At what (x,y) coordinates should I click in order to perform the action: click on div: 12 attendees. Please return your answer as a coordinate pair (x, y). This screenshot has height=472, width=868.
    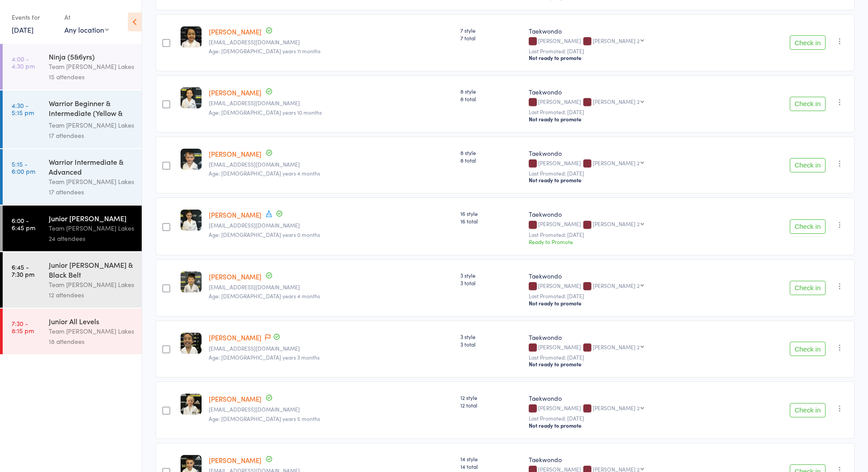
    Looking at the image, I should click on (91, 294).